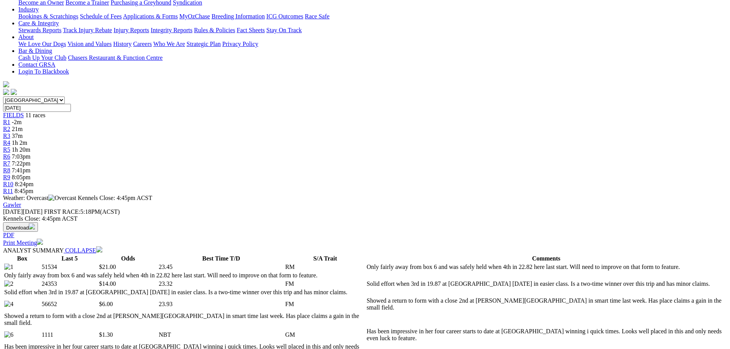 Image resolution: width=730 pixels, height=349 pixels. Describe the element at coordinates (21, 156) in the screenshot. I see `span: 7:03pm` at that location.